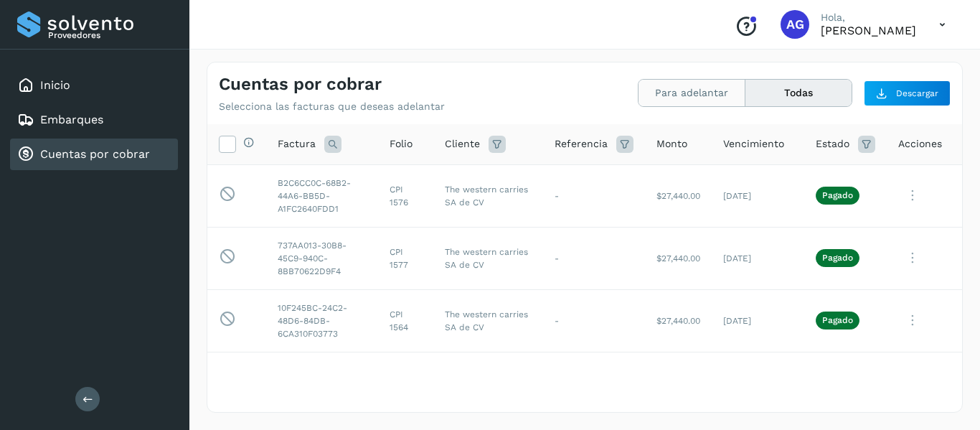 This screenshot has height=430, width=980. Describe the element at coordinates (868, 17) in the screenshot. I see `p: Hola,` at that location.